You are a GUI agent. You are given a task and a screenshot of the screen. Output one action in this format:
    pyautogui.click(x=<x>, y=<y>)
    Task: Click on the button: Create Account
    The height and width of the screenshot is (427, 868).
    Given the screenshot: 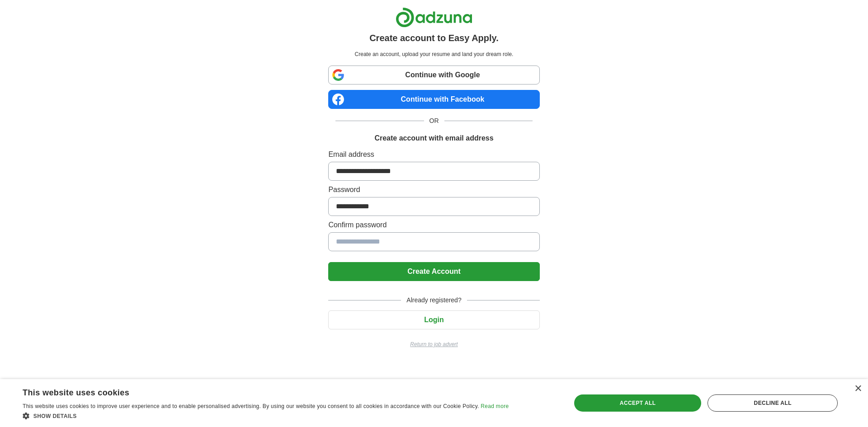 What is the action you would take?
    pyautogui.click(x=433, y=272)
    